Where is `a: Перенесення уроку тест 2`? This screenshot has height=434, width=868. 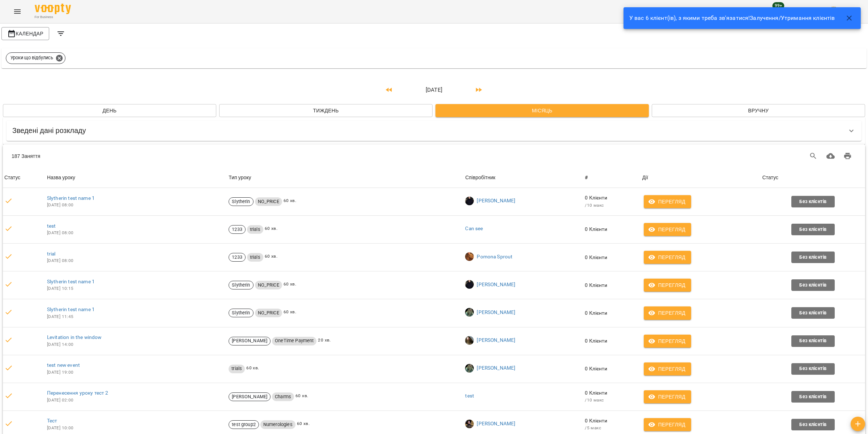 a: Перенесення уроку тест 2 is located at coordinates (78, 393).